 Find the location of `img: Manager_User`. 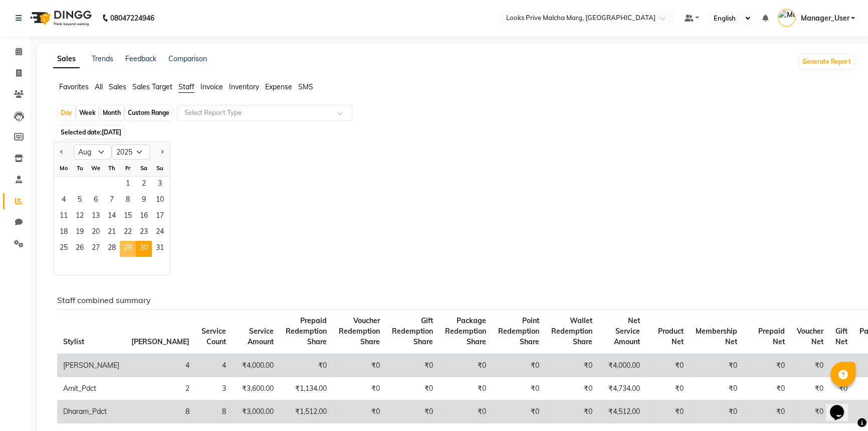

img: Manager_User is located at coordinates (786, 17).